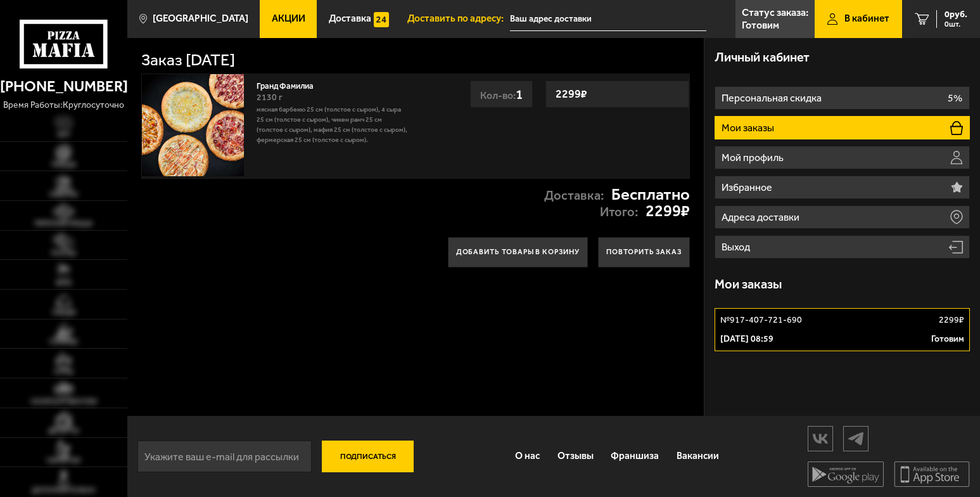 The height and width of the screenshot is (497, 980). What do you see at coordinates (459, 19) in the screenshot?
I see `span: Доставить по адресу:` at bounding box center [459, 19].